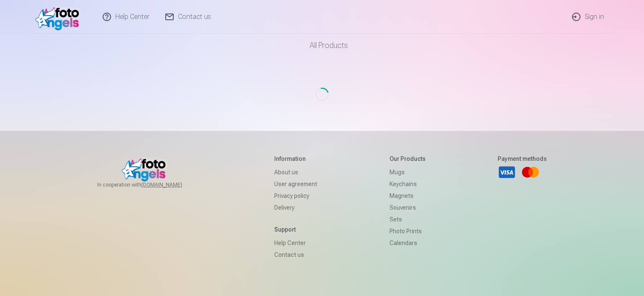 The width and height of the screenshot is (644, 296). I want to click on h5: Support, so click(296, 230).